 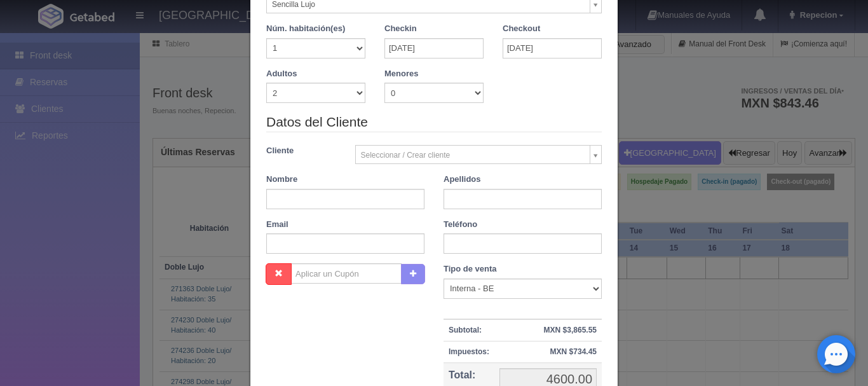 What do you see at coordinates (469, 352) in the screenshot?
I see `th: Impuestos:` at bounding box center [469, 352].